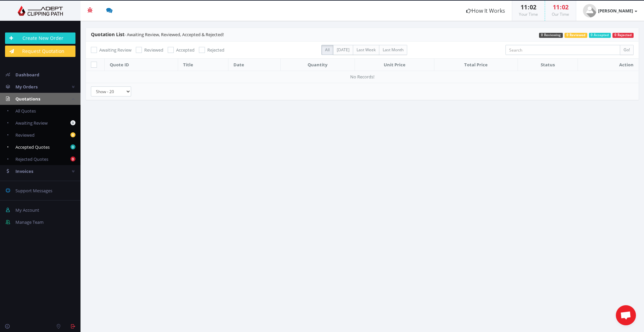  I want to click on a: How It Works, so click(486, 11).